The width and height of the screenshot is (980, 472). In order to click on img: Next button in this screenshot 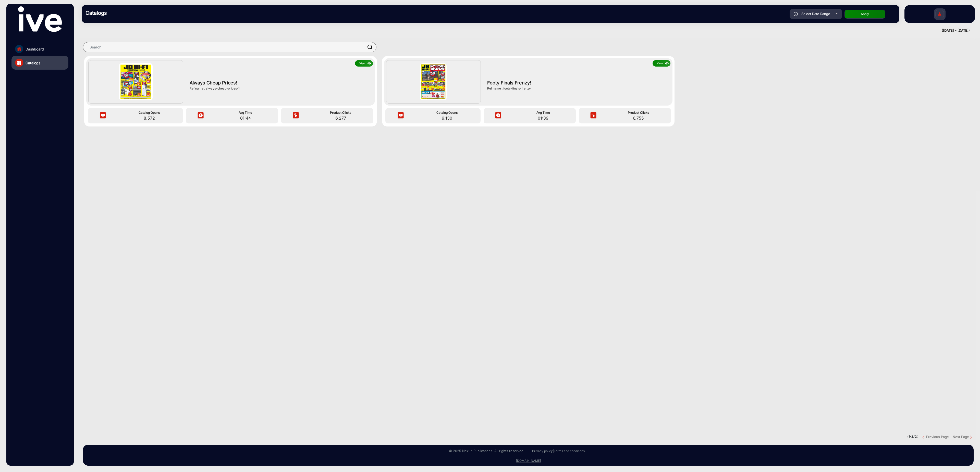, I will do `click(971, 437)`.